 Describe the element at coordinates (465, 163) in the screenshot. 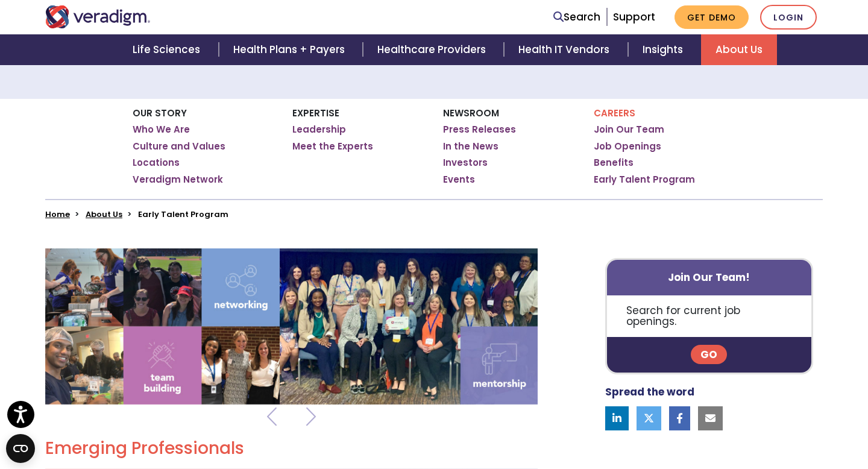

I see `a: Investors` at that location.